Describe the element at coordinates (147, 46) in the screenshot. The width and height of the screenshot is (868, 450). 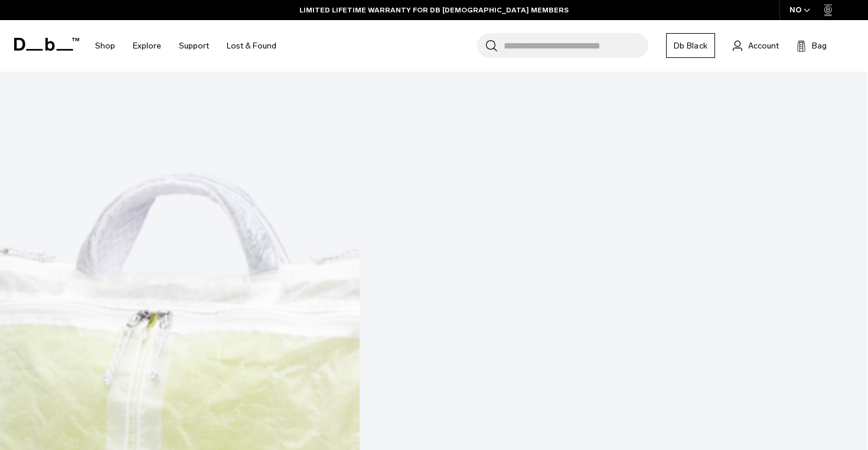
I see `a: Explore` at that location.